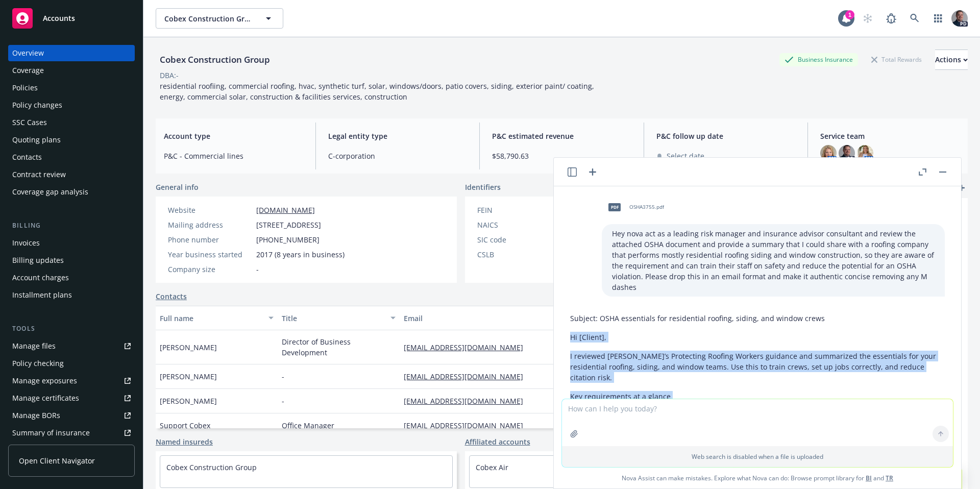  Describe the element at coordinates (58, 18) in the screenshot. I see `span: Accounts` at that location.